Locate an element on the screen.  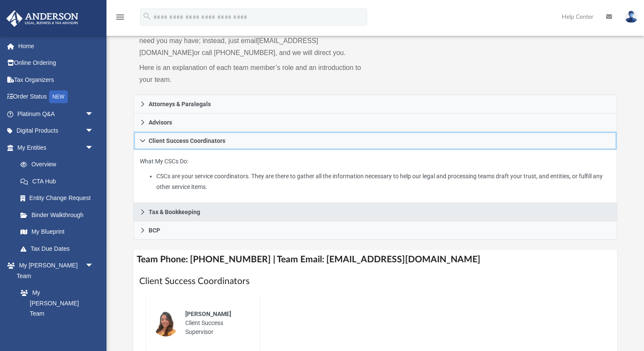
p: What My CSCs Do: is located at coordinates (375, 174).